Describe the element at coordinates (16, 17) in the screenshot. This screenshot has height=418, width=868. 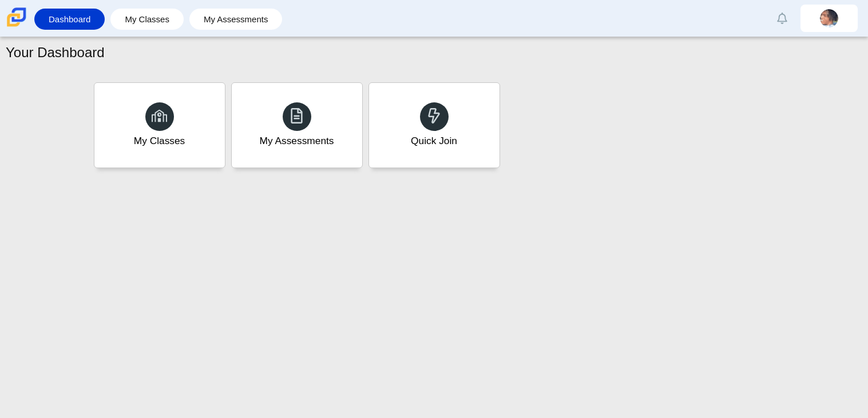
I see `img: Carmen School of Science & Technology` at that location.